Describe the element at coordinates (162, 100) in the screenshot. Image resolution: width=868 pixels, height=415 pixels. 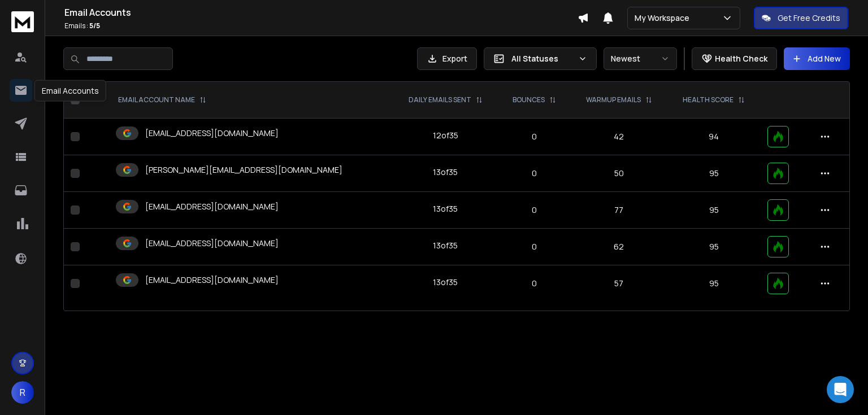
I see `div: EMAIL ACCOUNT NAME` at that location.